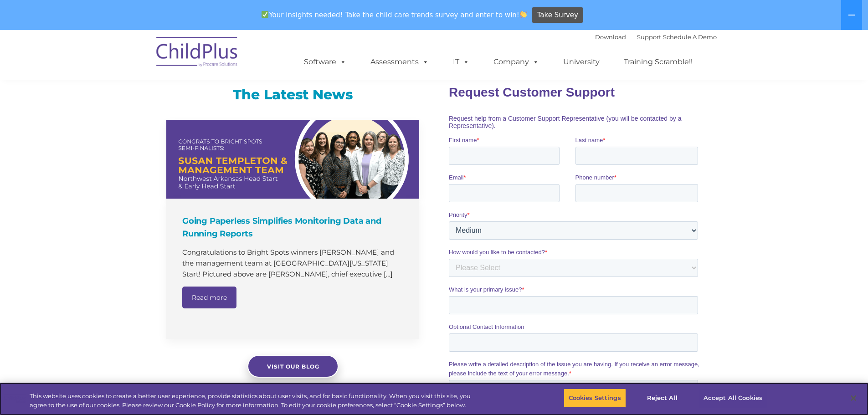 The height and width of the screenshot is (415, 868). What do you see at coordinates (197, 53) in the screenshot?
I see `img: ChildPlus by Procare Solutions` at bounding box center [197, 53].